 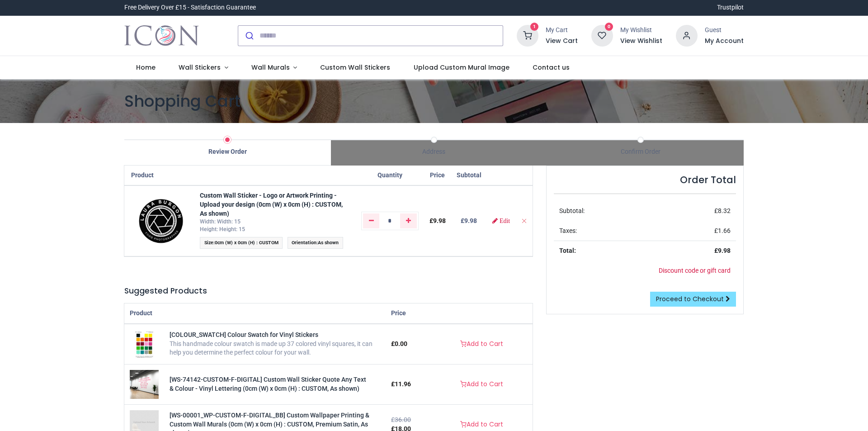 What do you see at coordinates (524, 221) in the screenshot?
I see `a: Remove from cart` at bounding box center [524, 221].